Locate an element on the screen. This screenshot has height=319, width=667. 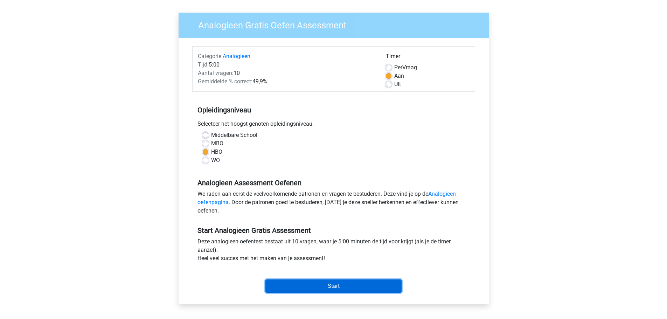
span: Gemiddelde % correct: is located at coordinates (225, 81).